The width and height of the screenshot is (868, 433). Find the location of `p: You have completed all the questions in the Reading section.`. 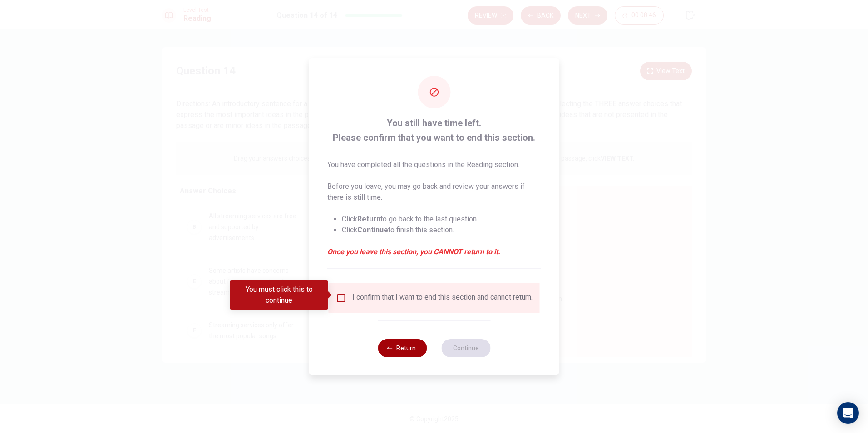

p: You have completed all the questions in the Reading section. is located at coordinates (434, 165).